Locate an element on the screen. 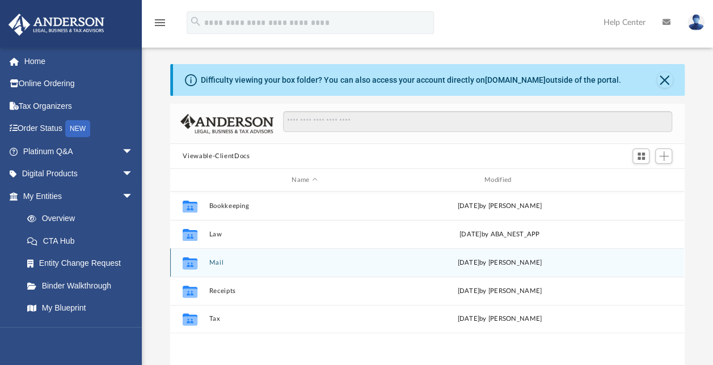  button: Mail is located at coordinates (305, 263).